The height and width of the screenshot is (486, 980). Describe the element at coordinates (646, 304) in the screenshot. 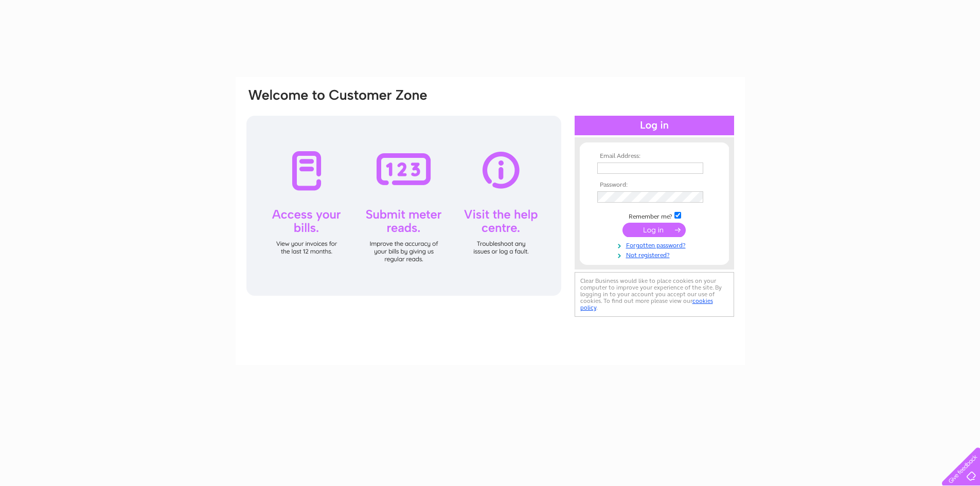

I see `a: cookies policy` at that location.